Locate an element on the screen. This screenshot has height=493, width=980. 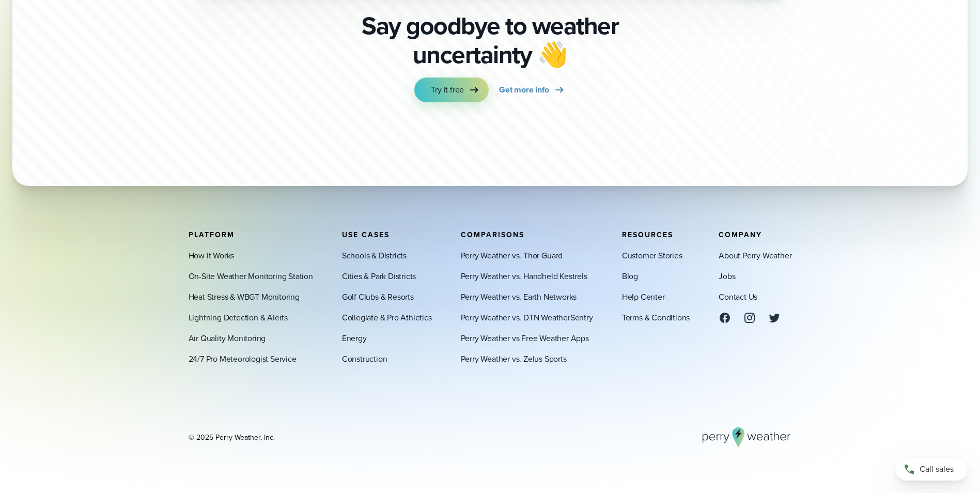
a: Construction is located at coordinates (364, 358).